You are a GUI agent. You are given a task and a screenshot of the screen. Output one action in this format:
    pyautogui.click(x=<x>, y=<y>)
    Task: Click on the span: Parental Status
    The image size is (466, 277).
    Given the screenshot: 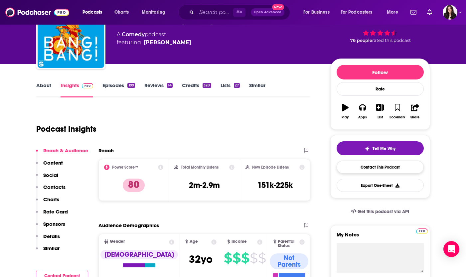 What is the action you would take?
    pyautogui.click(x=288, y=244)
    